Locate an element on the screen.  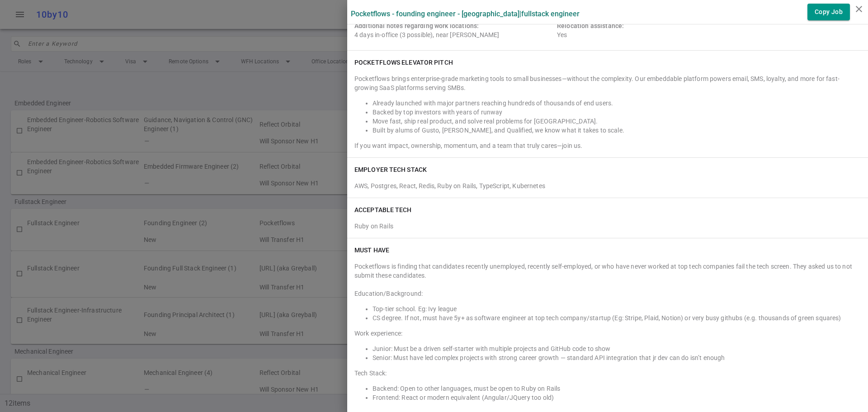
div: Tech Stack: is located at coordinates (608, 373).